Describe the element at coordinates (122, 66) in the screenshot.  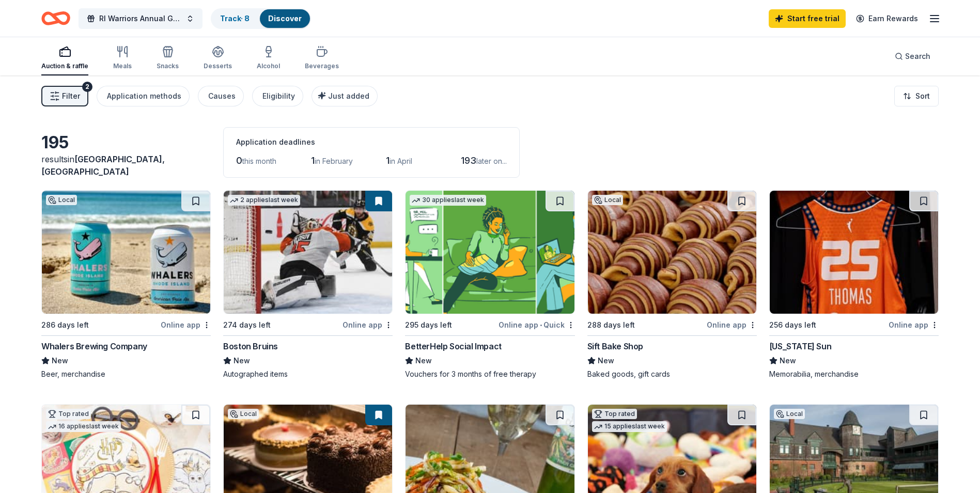
I see `div: Meals` at that location.